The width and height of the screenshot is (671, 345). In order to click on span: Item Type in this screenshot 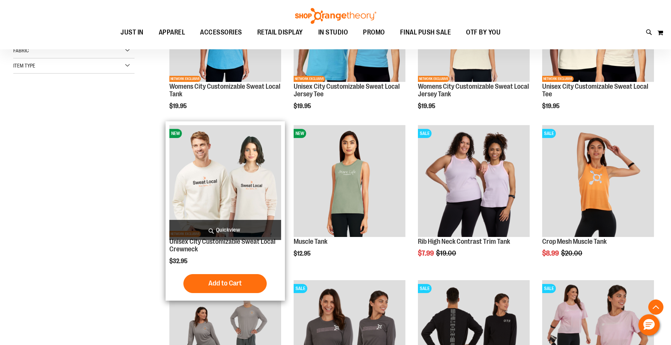, I will do `click(24, 66)`.